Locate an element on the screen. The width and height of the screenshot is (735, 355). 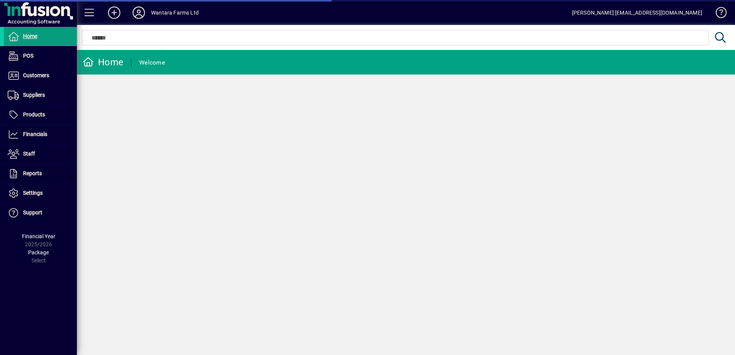
span: POS is located at coordinates (28, 56).